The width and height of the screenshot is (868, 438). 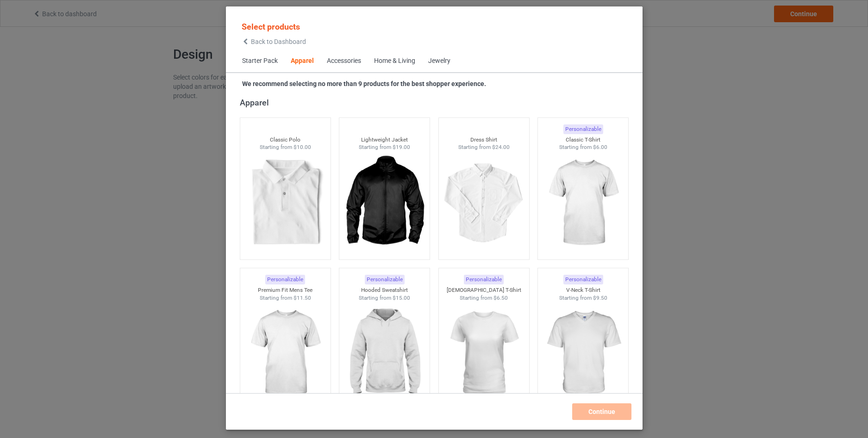 What do you see at coordinates (302, 298) in the screenshot?
I see `span: $11.50` at bounding box center [302, 298].